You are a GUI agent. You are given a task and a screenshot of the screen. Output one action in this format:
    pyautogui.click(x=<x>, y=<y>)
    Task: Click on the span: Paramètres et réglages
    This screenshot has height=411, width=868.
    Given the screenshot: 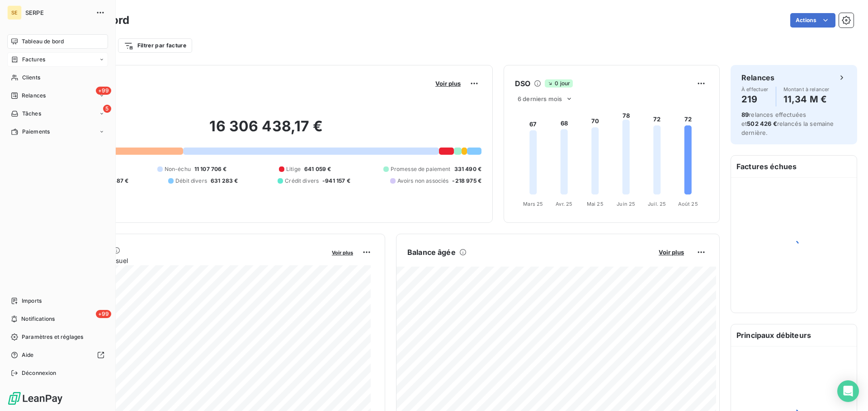 What is the action you would take?
    pyautogui.click(x=52, y=337)
    